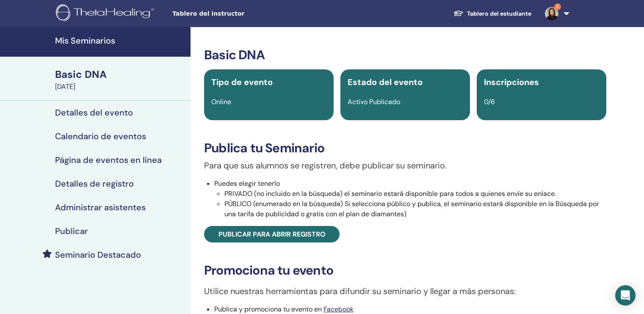  What do you see at coordinates (94, 112) in the screenshot?
I see `h4: Detalles del evento` at bounding box center [94, 112].